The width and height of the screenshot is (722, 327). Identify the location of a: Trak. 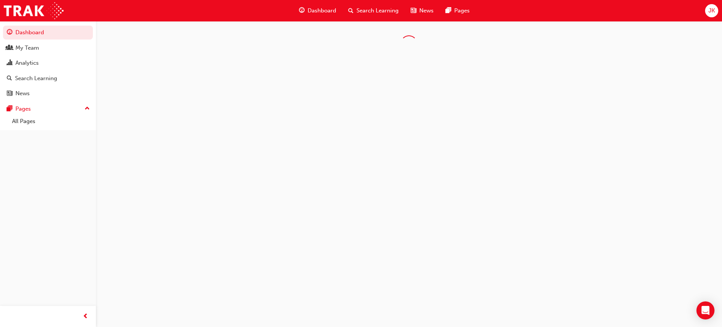
(33, 11).